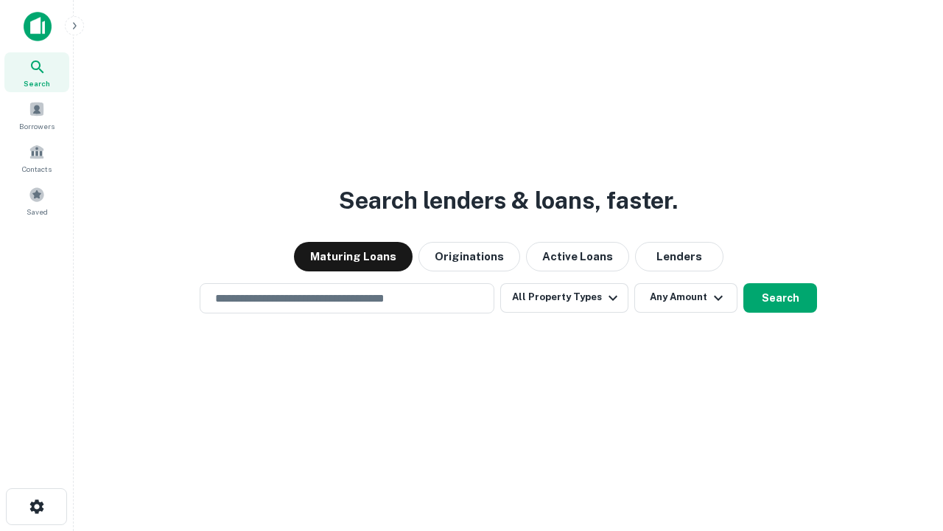  Describe the element at coordinates (37, 158) in the screenshot. I see `div: Contacts` at that location.